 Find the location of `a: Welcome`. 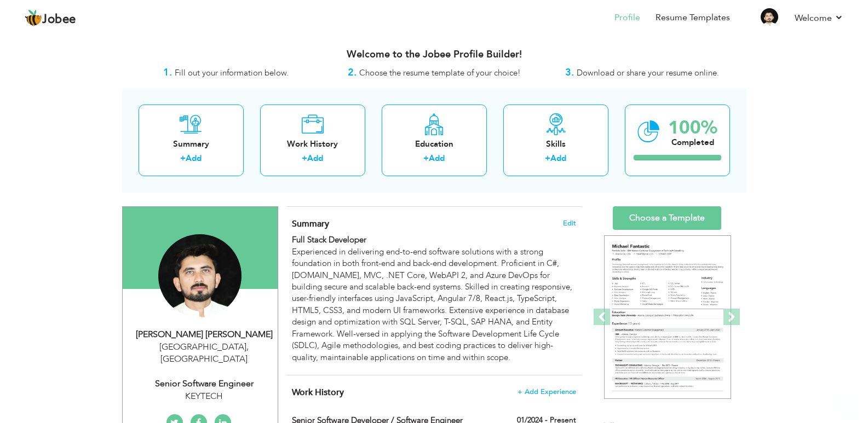

a: Welcome is located at coordinates (818, 18).